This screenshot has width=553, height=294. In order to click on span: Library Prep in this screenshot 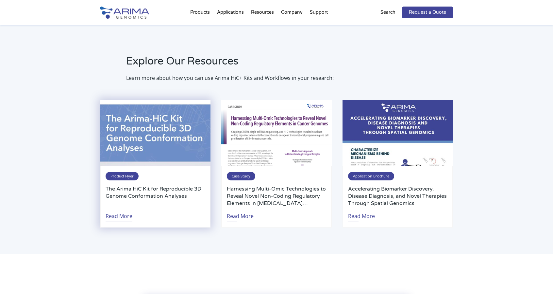, I will do `click(19, 136)`.